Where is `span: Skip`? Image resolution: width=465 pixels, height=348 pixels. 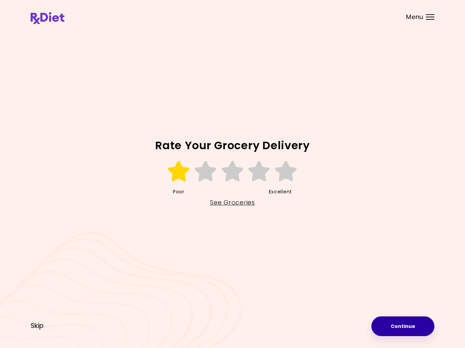 span: Skip is located at coordinates (37, 326).